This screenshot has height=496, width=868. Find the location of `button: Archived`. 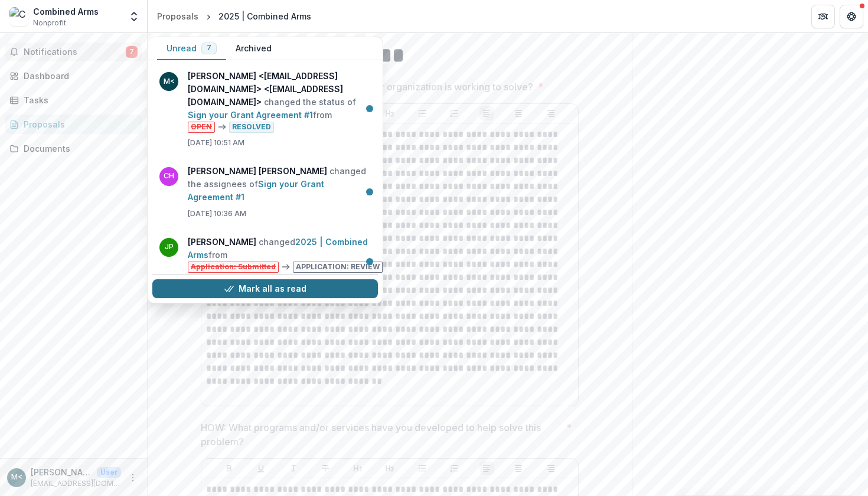

button: Archived is located at coordinates (254, 48).